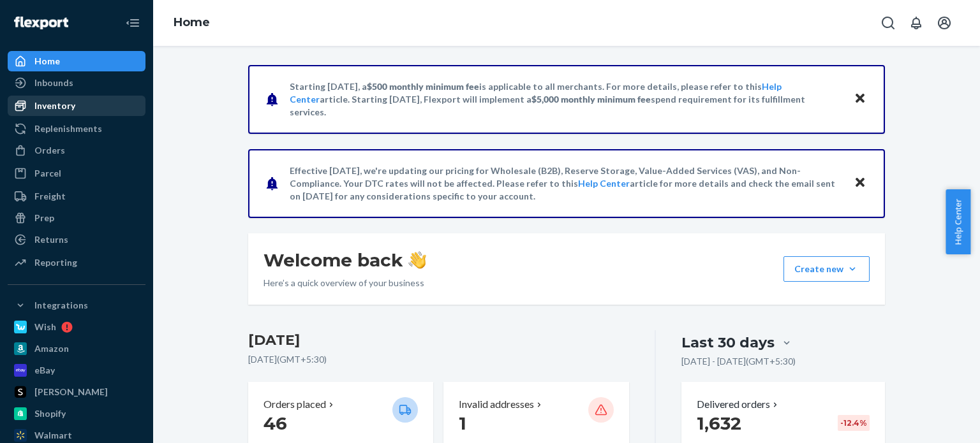  Describe the element at coordinates (344, 260) in the screenshot. I see `h1: Welcome back` at that location.